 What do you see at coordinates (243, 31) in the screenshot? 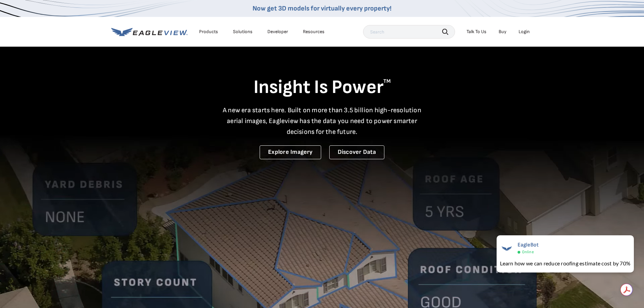
I see `div: Solutions` at bounding box center [243, 31].